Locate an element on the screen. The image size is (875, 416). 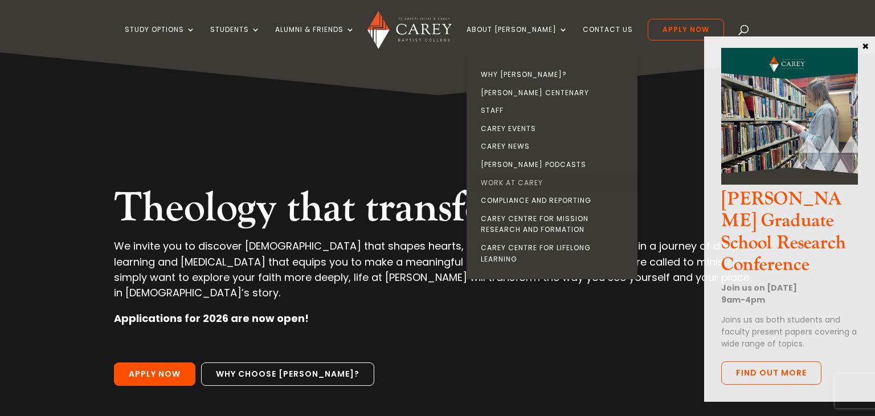
a: Alumni & Friends is located at coordinates (315, 39).